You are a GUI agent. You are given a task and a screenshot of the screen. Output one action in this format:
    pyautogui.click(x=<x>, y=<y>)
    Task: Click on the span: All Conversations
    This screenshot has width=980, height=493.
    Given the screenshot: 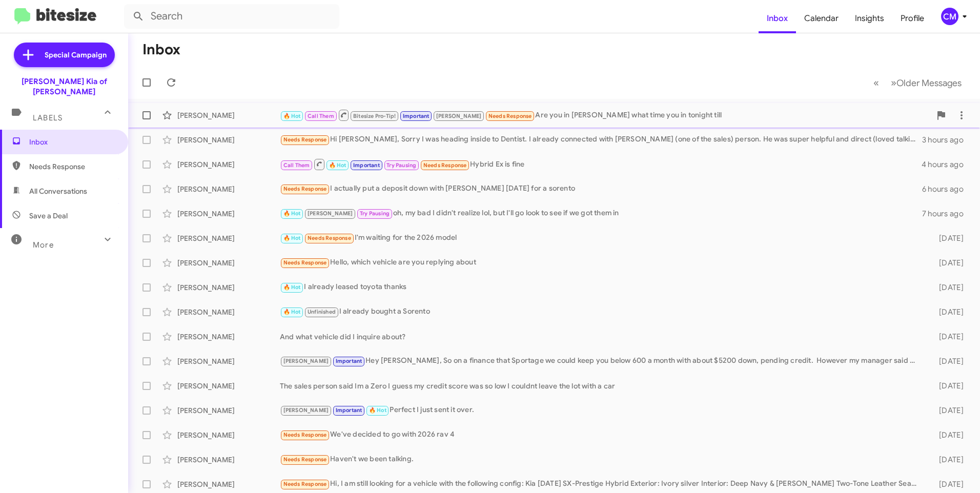 What is the action you would take?
    pyautogui.click(x=58, y=191)
    